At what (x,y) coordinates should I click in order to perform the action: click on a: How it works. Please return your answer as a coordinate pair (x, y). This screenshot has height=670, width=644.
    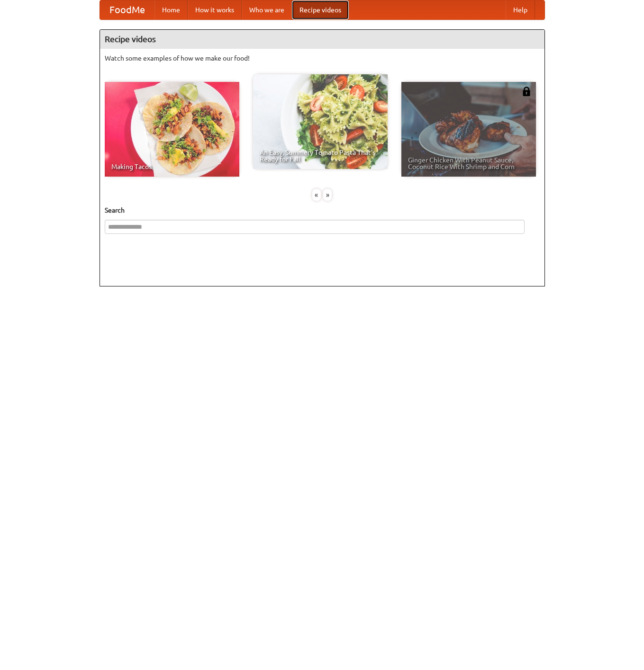
    Looking at the image, I should click on (214, 10).